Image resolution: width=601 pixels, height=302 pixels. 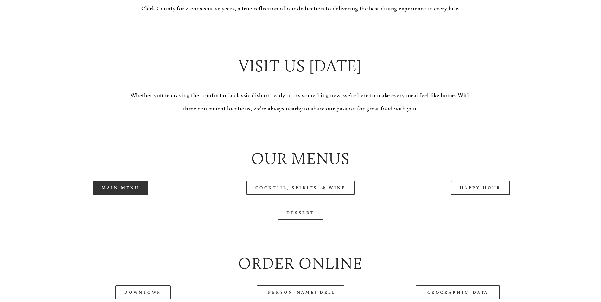 I want to click on a: Main Menu, so click(x=120, y=188).